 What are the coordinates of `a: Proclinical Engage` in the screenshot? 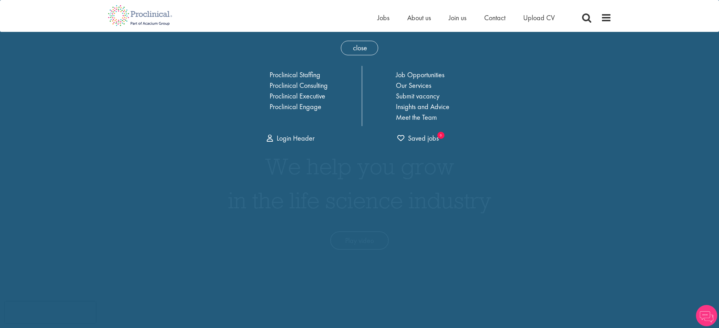 It's located at (295, 107).